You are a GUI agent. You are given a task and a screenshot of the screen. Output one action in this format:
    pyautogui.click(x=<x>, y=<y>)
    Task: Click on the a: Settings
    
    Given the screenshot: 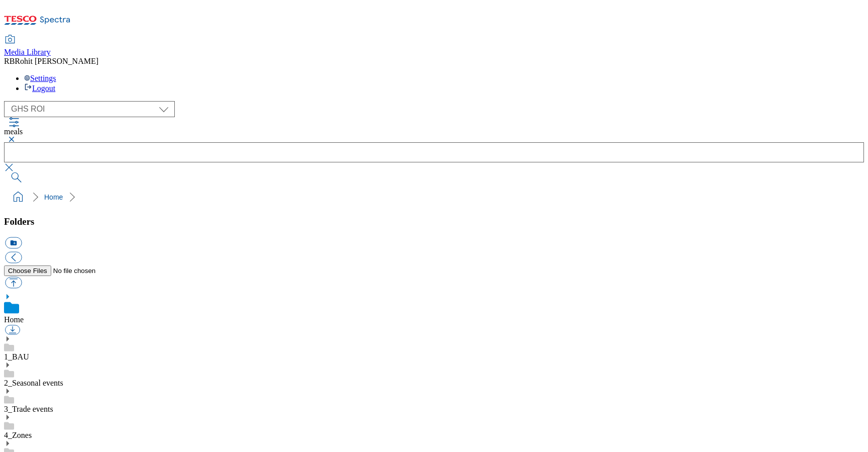 What is the action you would take?
    pyautogui.click(x=40, y=78)
    